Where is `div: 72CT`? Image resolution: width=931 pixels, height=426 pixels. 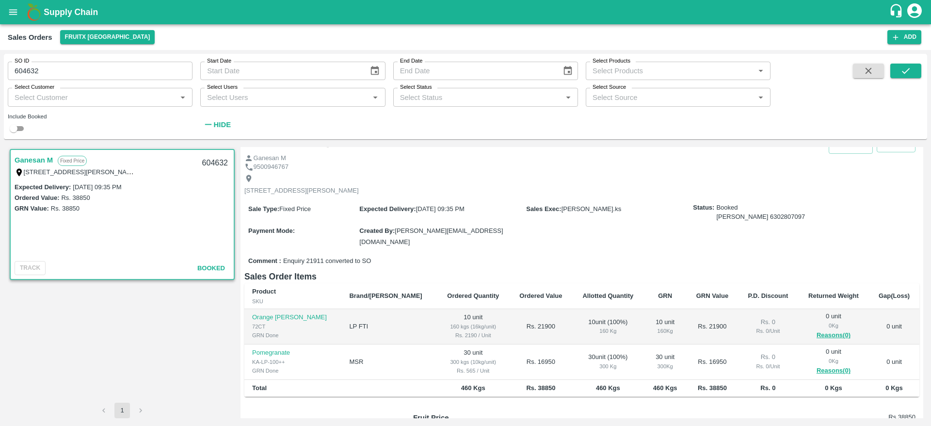 div: 72CT is located at coordinates (293, 326).